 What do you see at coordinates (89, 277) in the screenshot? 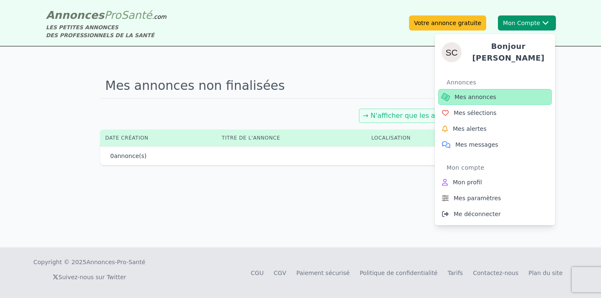
I see `a: Suivez-nous sur Twitter` at bounding box center [89, 277].